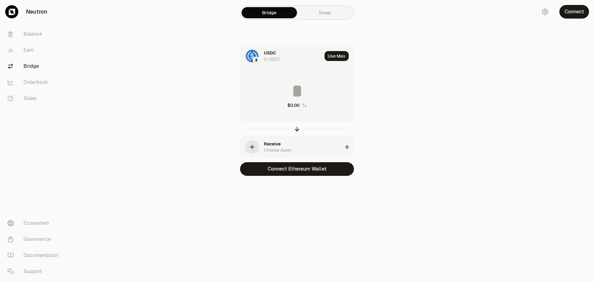 The width and height of the screenshot is (594, 282). Describe the element at coordinates (350, 147) in the screenshot. I see `div: 0` at that location.